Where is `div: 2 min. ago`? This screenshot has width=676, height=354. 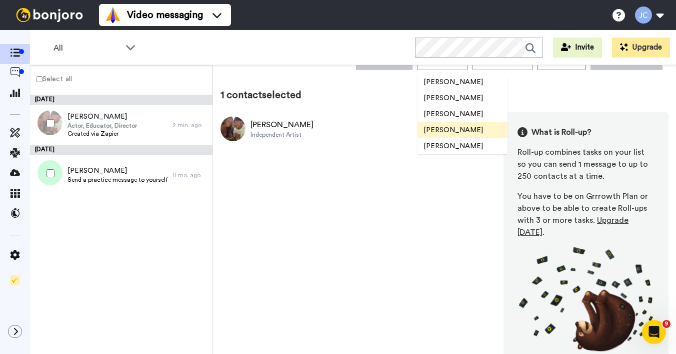 div: 2 min. ago is located at coordinates (190, 125).